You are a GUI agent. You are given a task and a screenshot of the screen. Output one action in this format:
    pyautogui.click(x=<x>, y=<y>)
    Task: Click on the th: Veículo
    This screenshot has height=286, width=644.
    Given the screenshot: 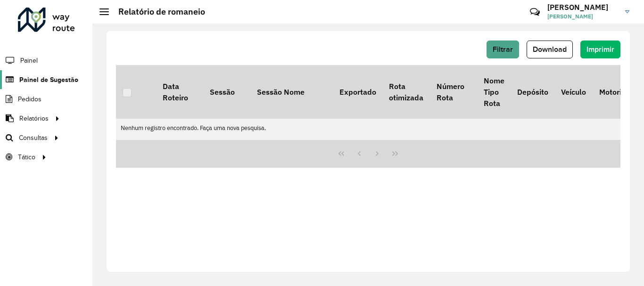 What is the action you would take?
    pyautogui.click(x=573, y=92)
    